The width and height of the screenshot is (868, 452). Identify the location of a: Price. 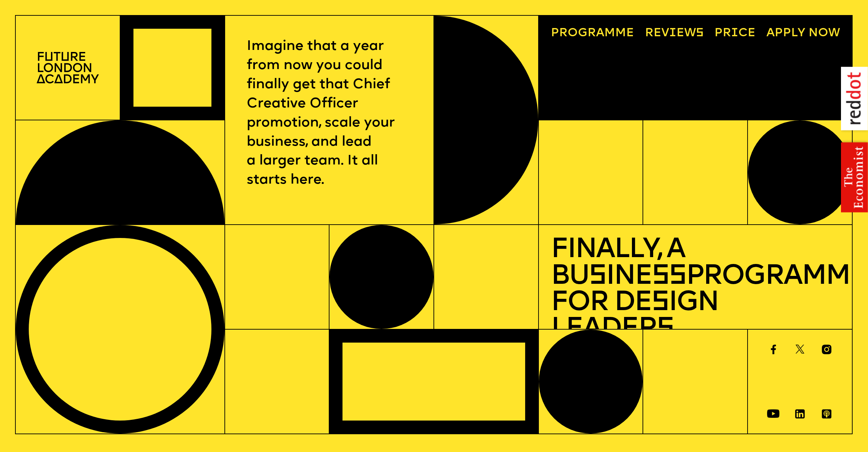
(735, 34).